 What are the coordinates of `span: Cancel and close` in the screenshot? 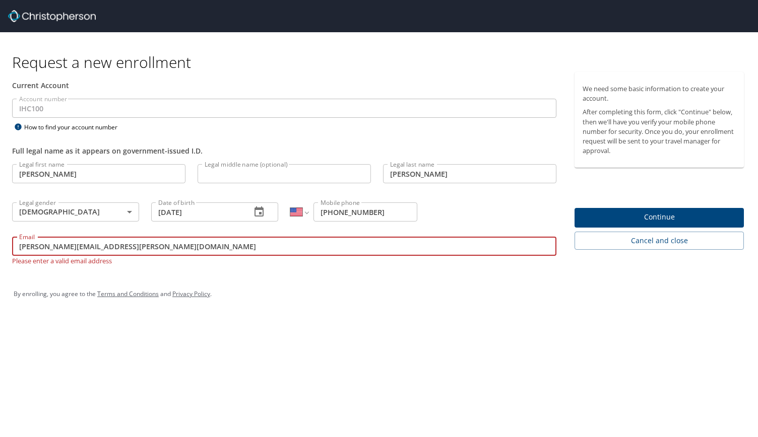 It's located at (659, 241).